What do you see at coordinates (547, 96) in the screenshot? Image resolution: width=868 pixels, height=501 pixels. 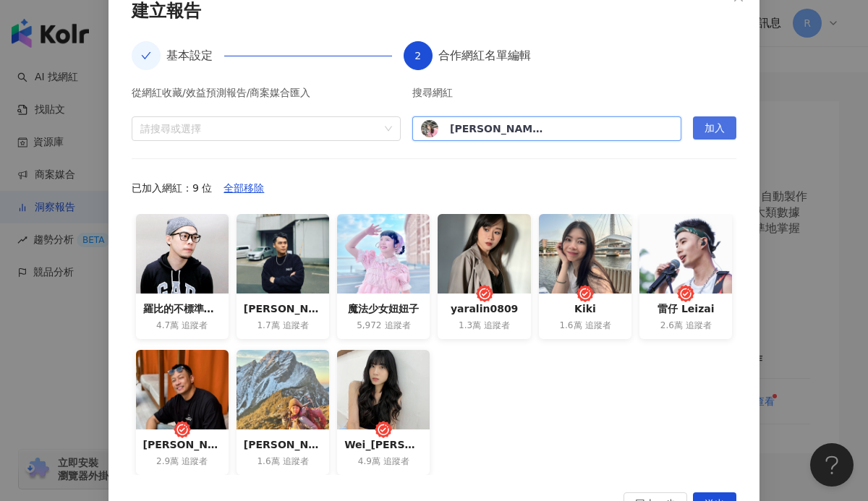 I see `div: 搜尋網紅` at bounding box center [547, 96].